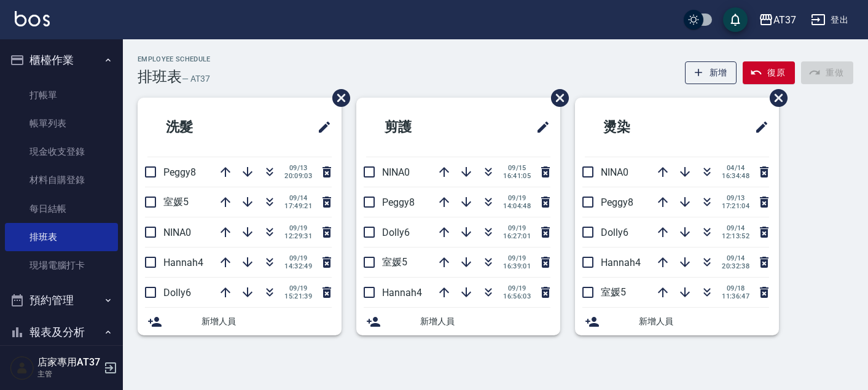  I want to click on span: 16:27:01, so click(517, 236).